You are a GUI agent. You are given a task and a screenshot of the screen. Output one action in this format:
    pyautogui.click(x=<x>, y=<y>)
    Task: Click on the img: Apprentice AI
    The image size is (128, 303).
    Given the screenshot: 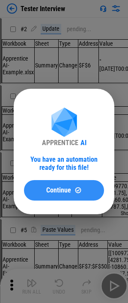 What is the action you would take?
    pyautogui.click(x=64, y=123)
    